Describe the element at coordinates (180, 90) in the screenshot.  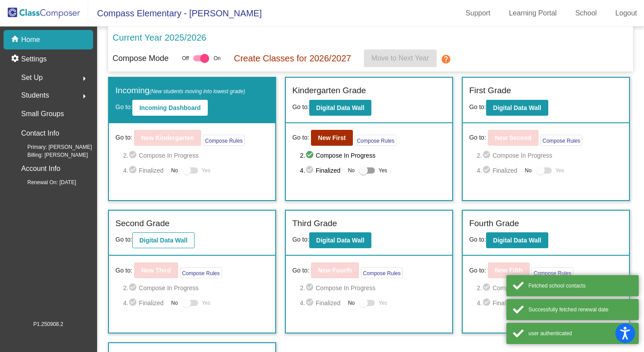
I see `label: Incoming` at that location.